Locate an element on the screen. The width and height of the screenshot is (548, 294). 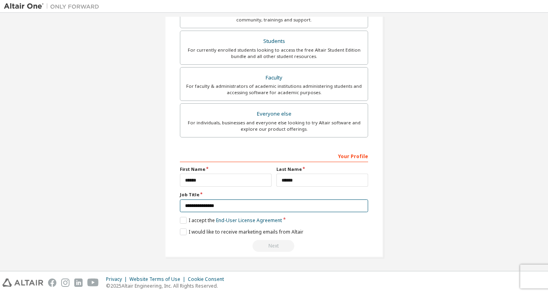
img: instagram.svg is located at coordinates (65, 283).